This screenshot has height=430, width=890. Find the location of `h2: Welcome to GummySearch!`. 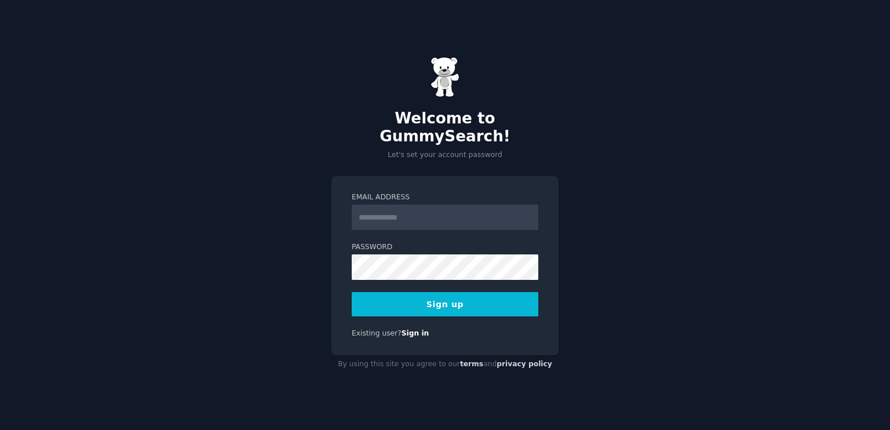

h2: Welcome to GummySearch! is located at coordinates (445, 128).